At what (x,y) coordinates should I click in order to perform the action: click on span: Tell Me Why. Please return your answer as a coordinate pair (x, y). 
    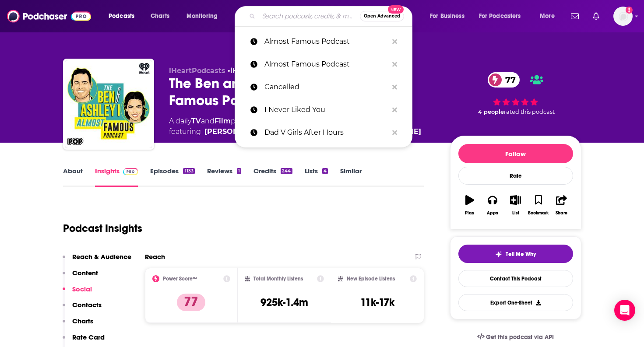
    Looking at the image, I should click on (520, 255).